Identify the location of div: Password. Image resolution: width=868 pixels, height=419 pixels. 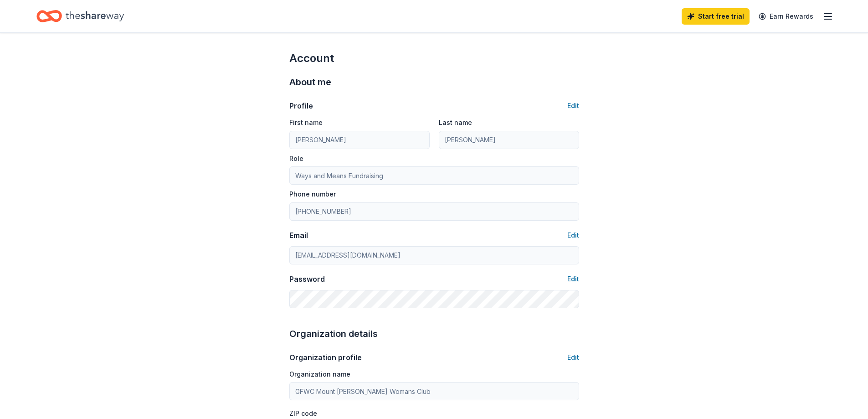
(307, 279).